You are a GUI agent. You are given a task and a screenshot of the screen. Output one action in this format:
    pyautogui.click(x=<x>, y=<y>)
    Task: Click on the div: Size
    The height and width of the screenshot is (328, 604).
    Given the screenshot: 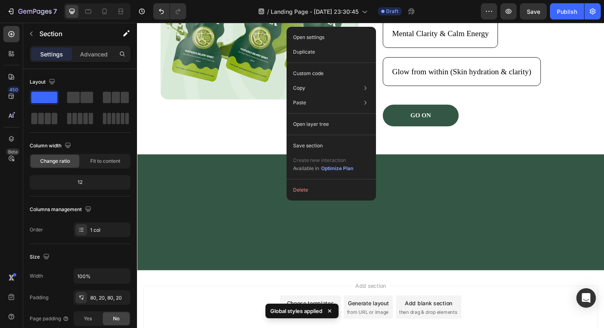 What is the action you would take?
    pyautogui.click(x=40, y=257)
    